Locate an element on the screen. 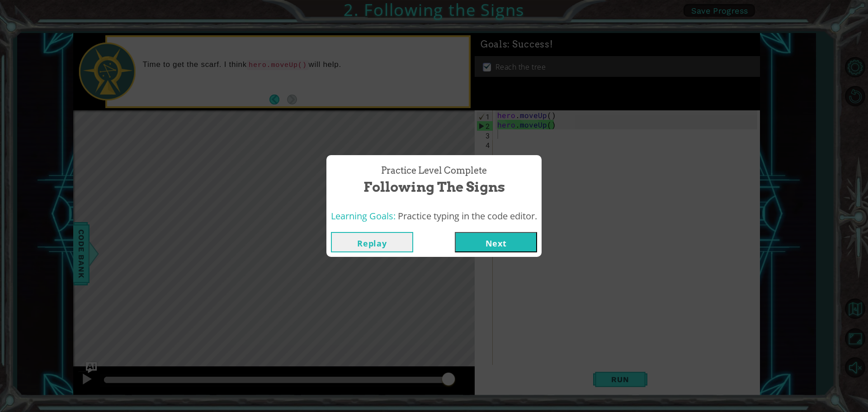 The height and width of the screenshot is (412, 868). span: Practice Level Complete is located at coordinates (434, 171).